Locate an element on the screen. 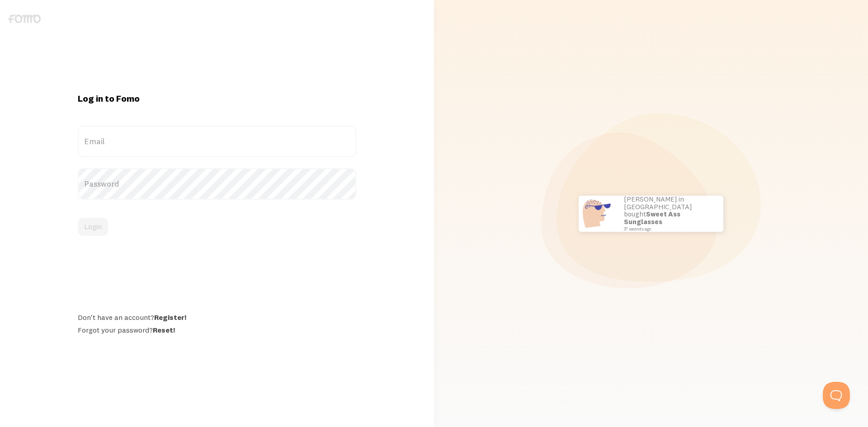  label: Password is located at coordinates (217, 184).